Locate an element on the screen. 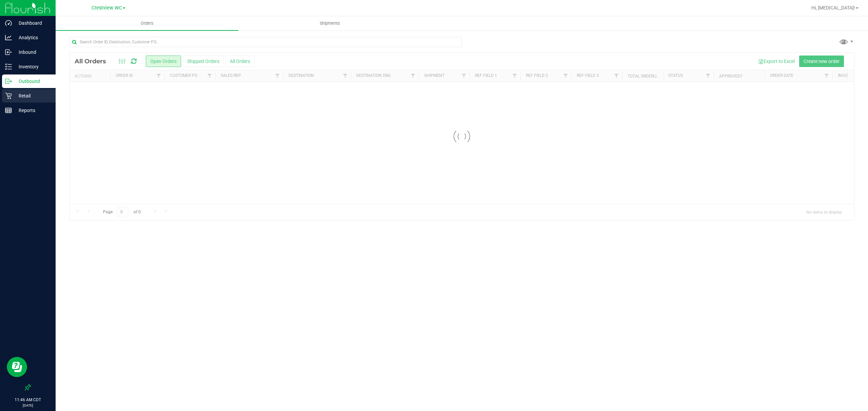 The width and height of the screenshot is (868, 411). inline-svg: Inventory is located at coordinates (8, 67).